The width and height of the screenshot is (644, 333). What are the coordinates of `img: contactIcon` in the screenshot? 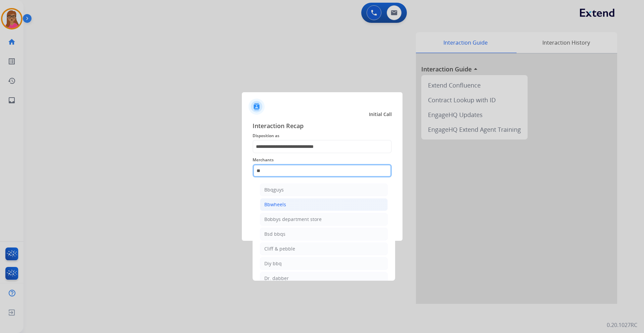 It's located at (257, 107).